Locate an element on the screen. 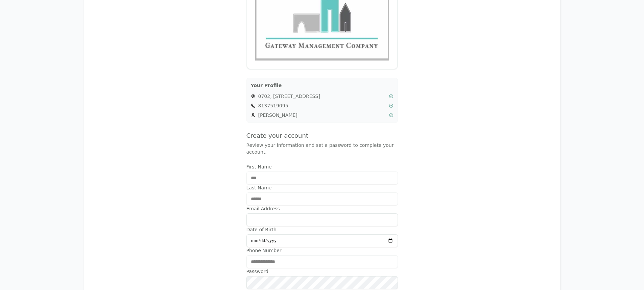 This screenshot has height=290, width=644. p: Review your information and set a password to complete your account. is located at coordinates (322, 149).